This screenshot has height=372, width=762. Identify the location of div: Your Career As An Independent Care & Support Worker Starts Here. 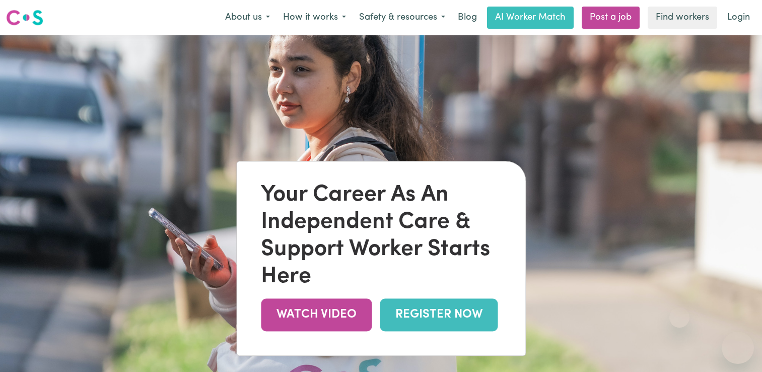
(381, 236).